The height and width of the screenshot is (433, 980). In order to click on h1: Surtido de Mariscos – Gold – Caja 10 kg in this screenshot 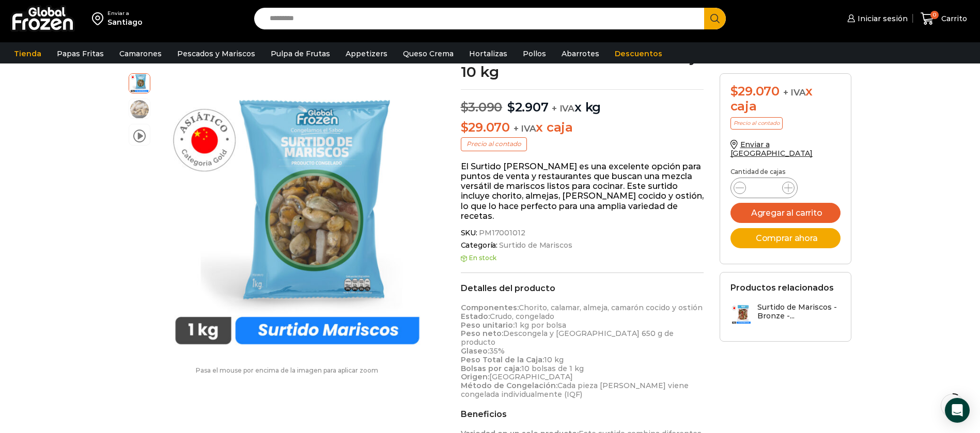, I will do `click(582, 64)`.